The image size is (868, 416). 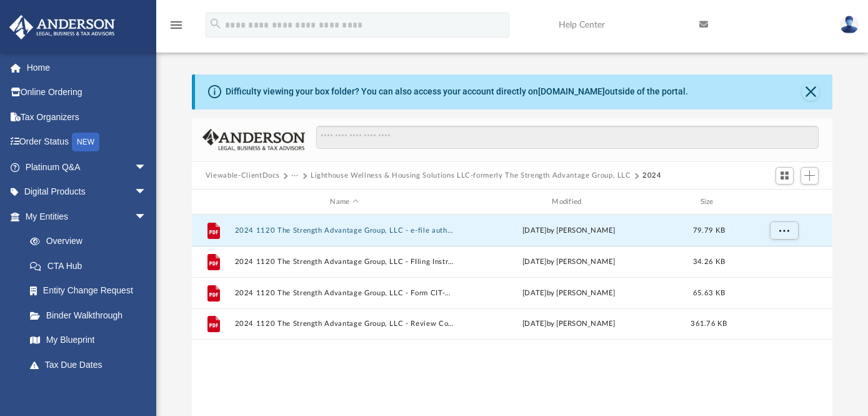 I want to click on button: 2024 1120 The Strength Advantage Group, LLC - e-file authorization - please sign.pdf, so click(x=344, y=230).